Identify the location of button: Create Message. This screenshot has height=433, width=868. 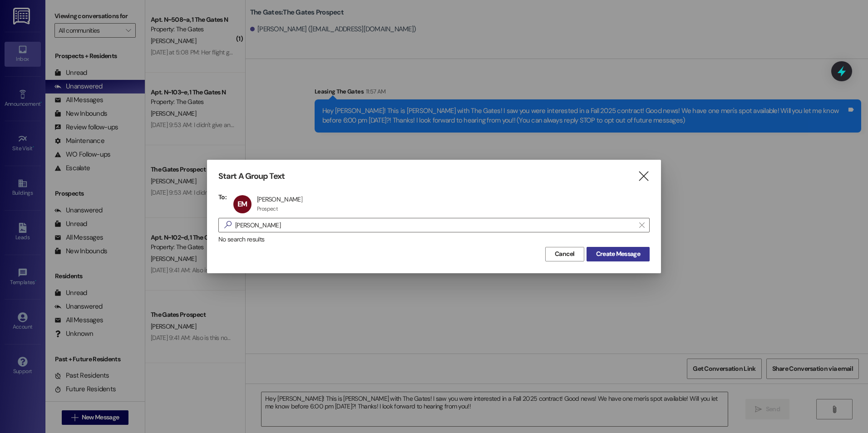
(618, 254).